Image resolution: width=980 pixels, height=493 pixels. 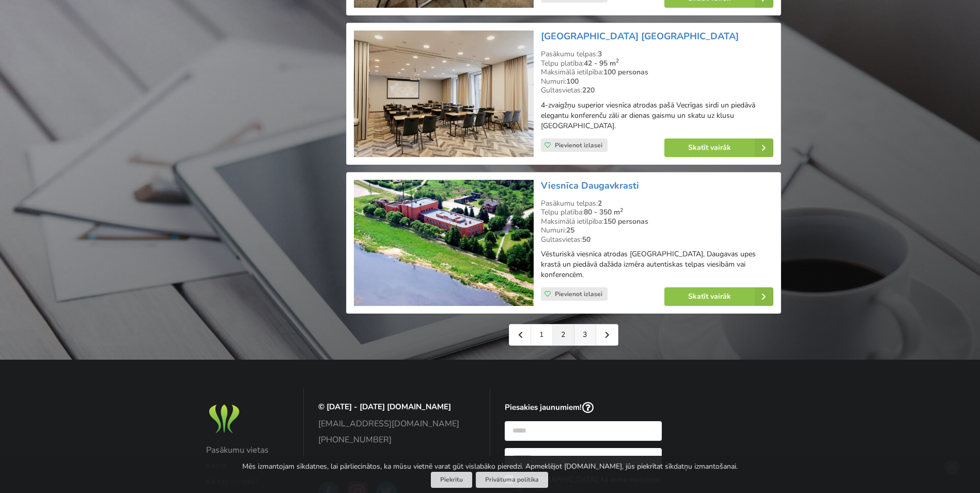 What do you see at coordinates (570, 230) in the screenshot?
I see `strong: 25` at bounding box center [570, 230].